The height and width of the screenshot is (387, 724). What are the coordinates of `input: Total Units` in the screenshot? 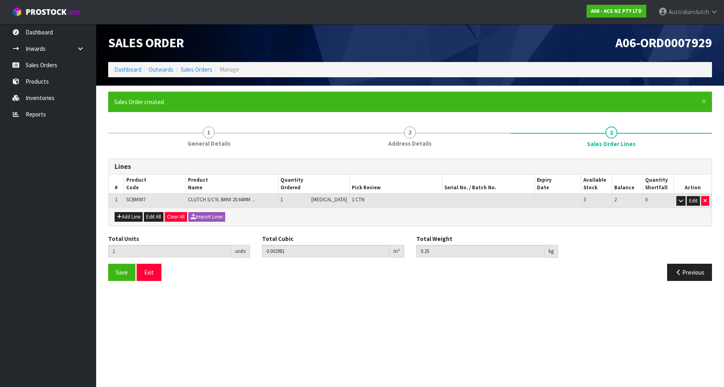 It's located at (169, 251).